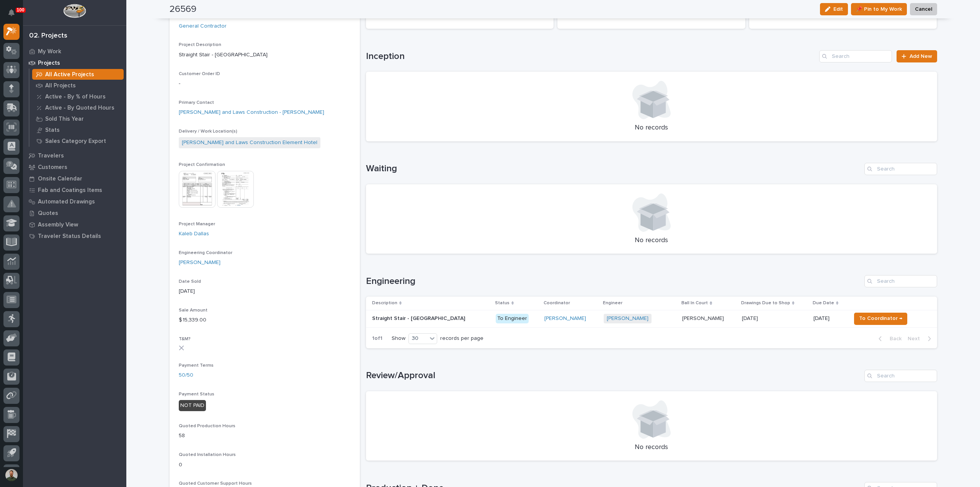  Describe the element at coordinates (60, 179) in the screenshot. I see `p: Onsite Calendar` at that location.